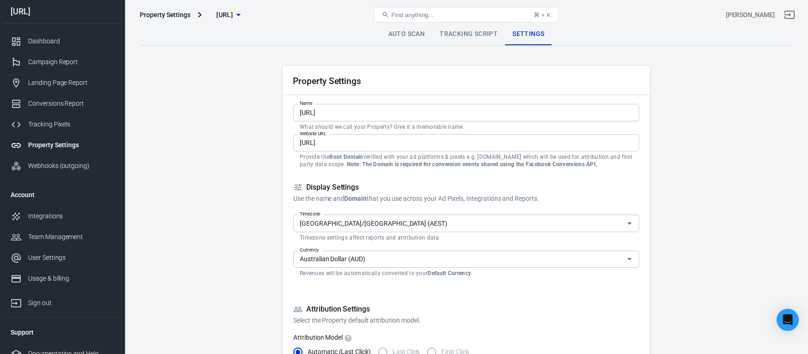 The image size is (808, 354). Describe the element at coordinates (62, 62) in the screenshot. I see `a: Campaign Report` at that location.